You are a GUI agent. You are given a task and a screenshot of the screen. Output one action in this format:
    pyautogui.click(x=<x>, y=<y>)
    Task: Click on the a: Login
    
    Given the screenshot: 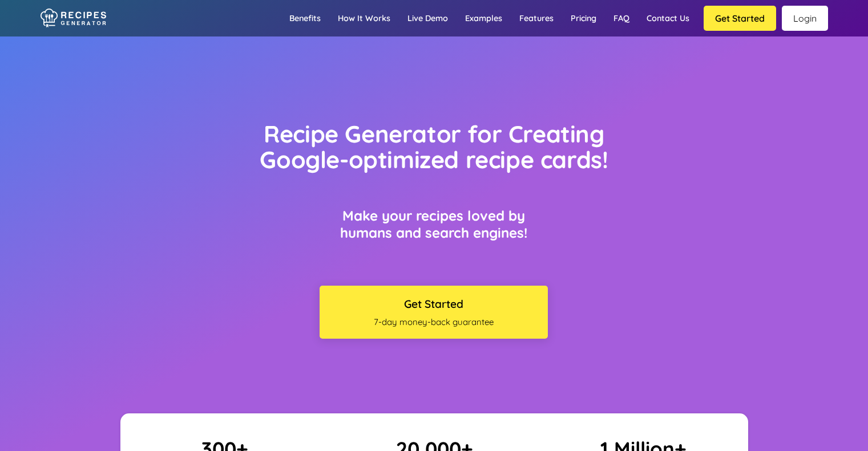 What is the action you would take?
    pyautogui.click(x=804, y=18)
    